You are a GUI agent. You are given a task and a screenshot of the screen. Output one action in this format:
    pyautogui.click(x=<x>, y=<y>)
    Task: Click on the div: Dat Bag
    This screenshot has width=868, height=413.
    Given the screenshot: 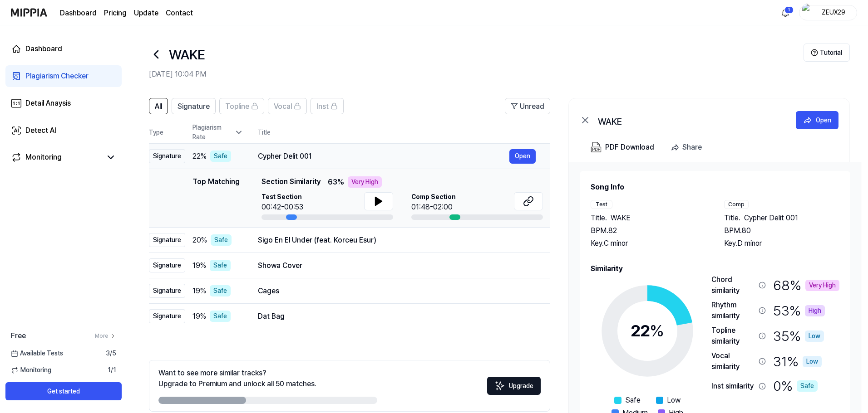 What is the action you would take?
    pyautogui.click(x=397, y=317)
    